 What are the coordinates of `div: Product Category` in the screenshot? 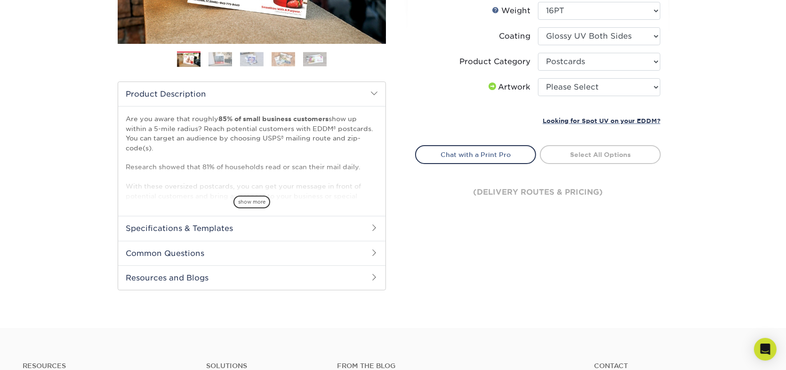 It's located at (495, 62).